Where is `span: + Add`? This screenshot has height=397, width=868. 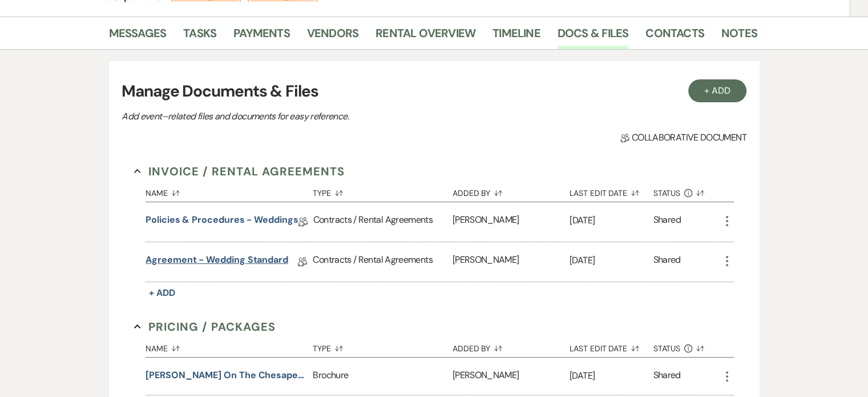
span: + Add is located at coordinates (162, 292).